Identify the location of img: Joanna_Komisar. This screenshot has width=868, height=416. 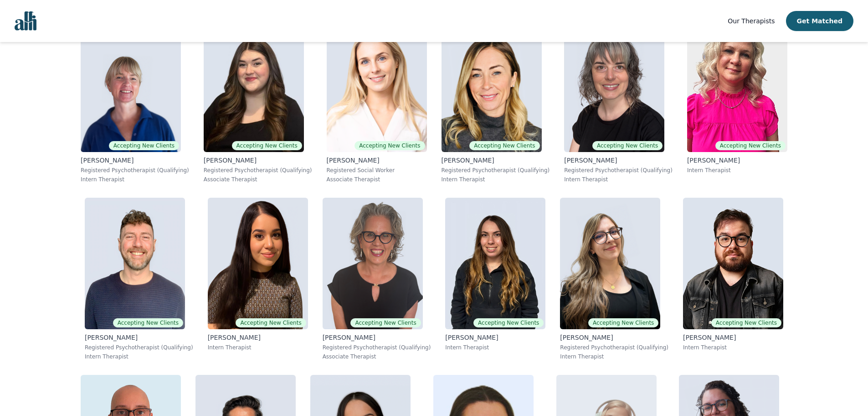
(611, 264).